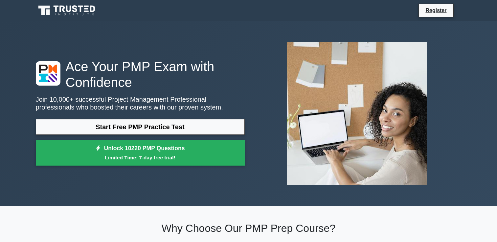 Image resolution: width=497 pixels, height=242 pixels. Describe the element at coordinates (140, 153) in the screenshot. I see `a: Unlock 10220 PMP QuestionsLimited Time: 7-day free trial!` at that location.